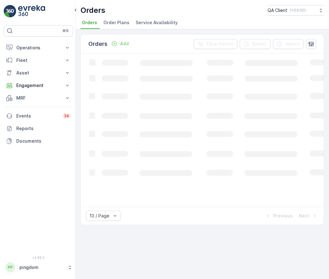 This screenshot has width=329, height=279. What do you see at coordinates (66, 31) in the screenshot?
I see `p: ⌘B` at bounding box center [66, 31].